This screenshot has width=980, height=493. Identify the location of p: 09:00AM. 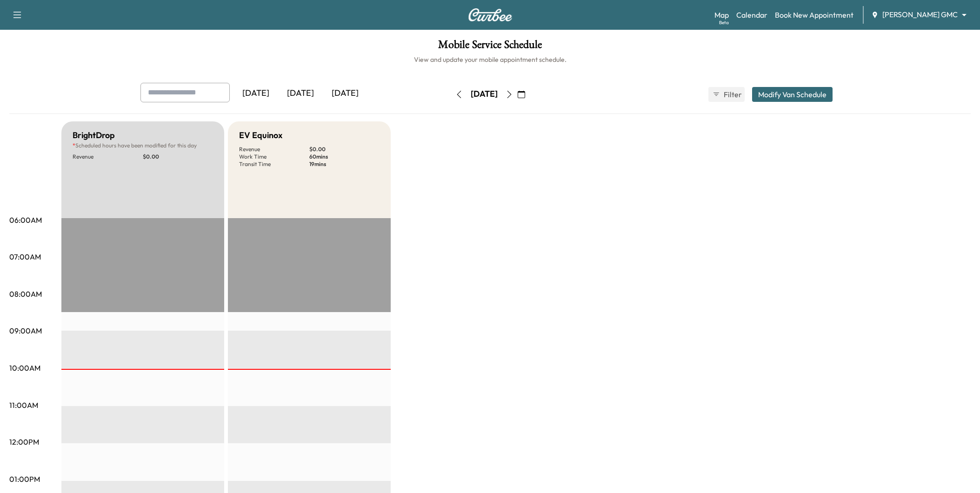
(25, 330).